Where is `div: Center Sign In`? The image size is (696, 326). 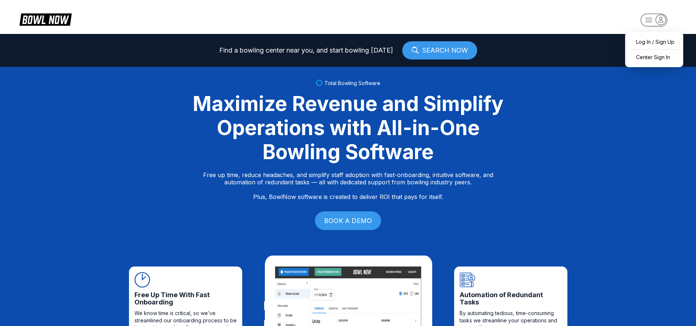 div: Center Sign In is located at coordinates (654, 57).